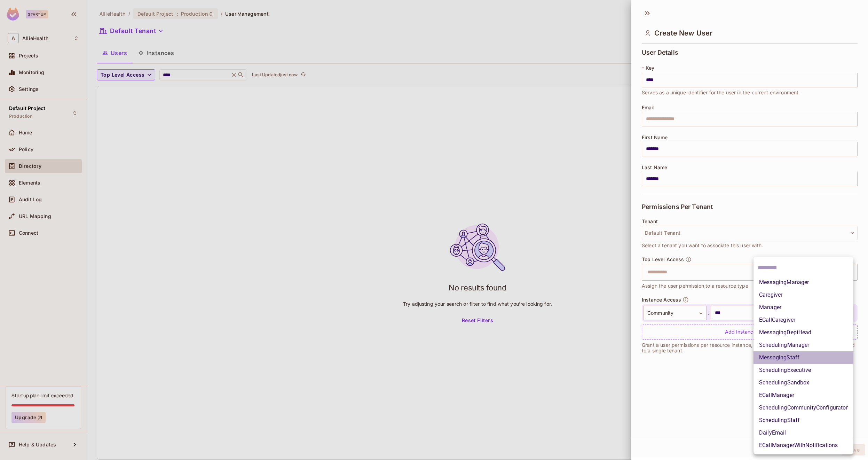 The image size is (868, 460). I want to click on li: DailyEmail, so click(803, 432).